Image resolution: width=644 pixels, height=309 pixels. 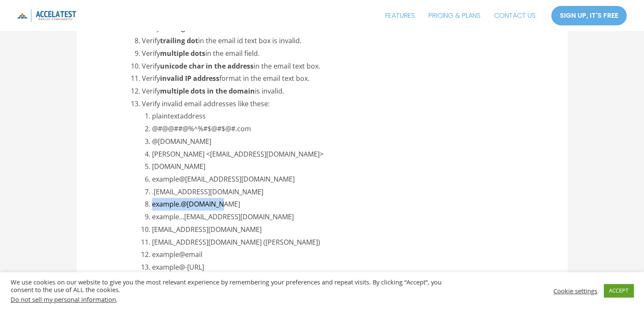 I want to click on strong: trailing dot, so click(x=179, y=40).